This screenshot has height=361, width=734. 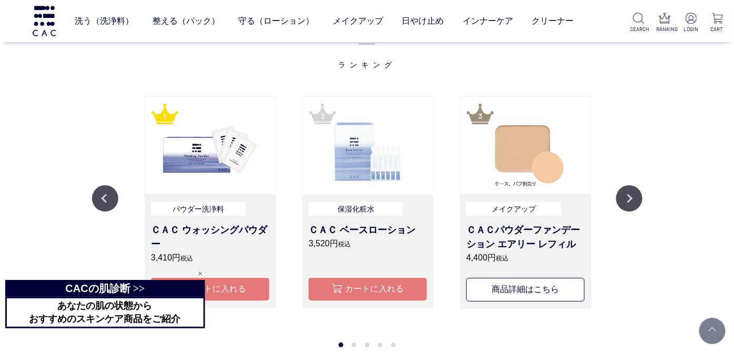 I want to click on p: 3,410円, so click(x=210, y=258).